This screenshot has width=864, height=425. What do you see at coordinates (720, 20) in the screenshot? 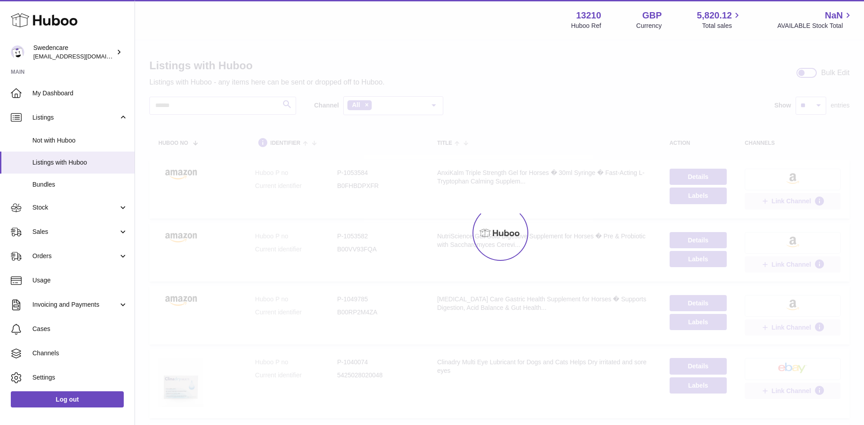
I see `a: 5,820.12 Total sales` at bounding box center [720, 20].